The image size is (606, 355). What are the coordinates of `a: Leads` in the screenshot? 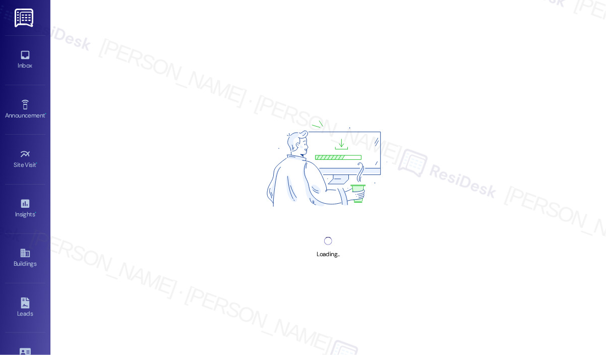 It's located at (25, 308).